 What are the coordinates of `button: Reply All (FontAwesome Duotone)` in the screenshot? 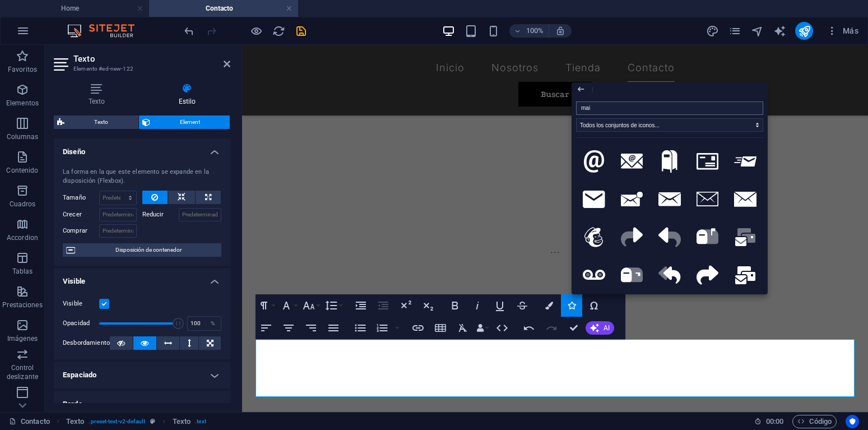 It's located at (669, 275).